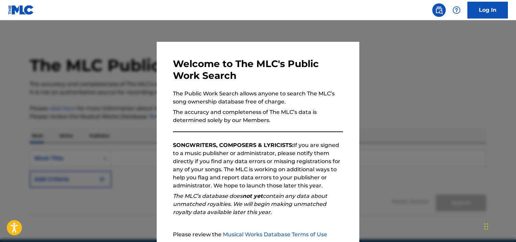 The width and height of the screenshot is (516, 242). What do you see at coordinates (456, 10) in the screenshot?
I see `img: help` at bounding box center [456, 10].